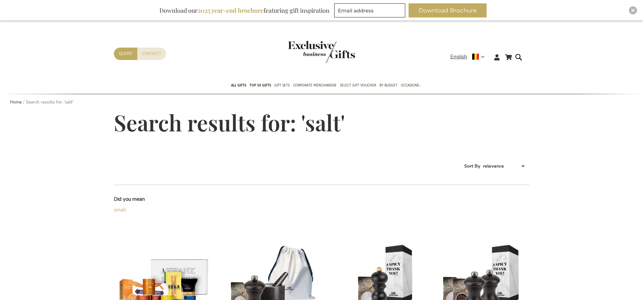 This screenshot has height=300, width=643. What do you see at coordinates (230, 10) in the screenshot?
I see `b: 2025 year-end brochure` at bounding box center [230, 10].